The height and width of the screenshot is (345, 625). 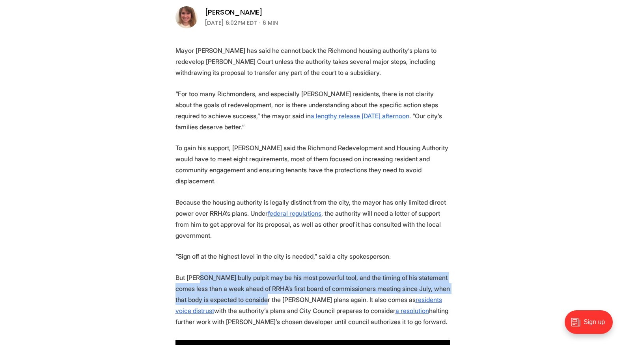 What do you see at coordinates (412, 311) in the screenshot?
I see `u: a resolution` at bounding box center [412, 311].